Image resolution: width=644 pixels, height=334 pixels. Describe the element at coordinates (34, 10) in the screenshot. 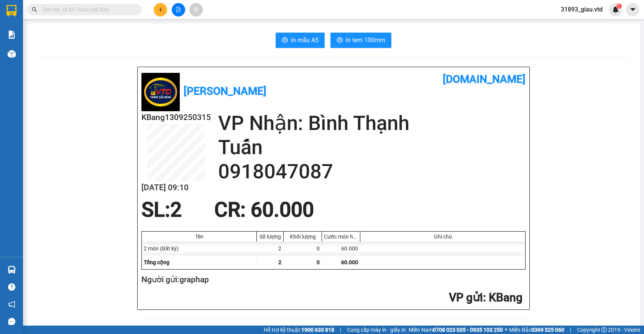

I see `span: search` at that location.